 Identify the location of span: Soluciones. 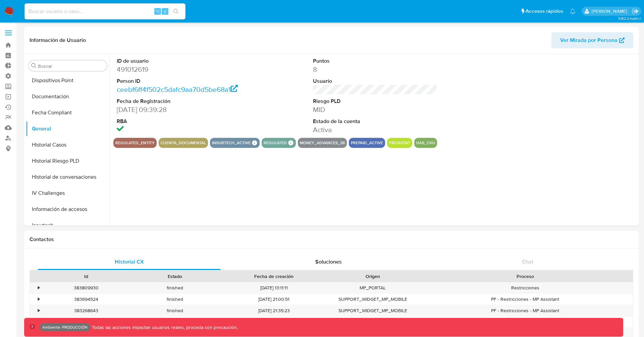
(329, 261).